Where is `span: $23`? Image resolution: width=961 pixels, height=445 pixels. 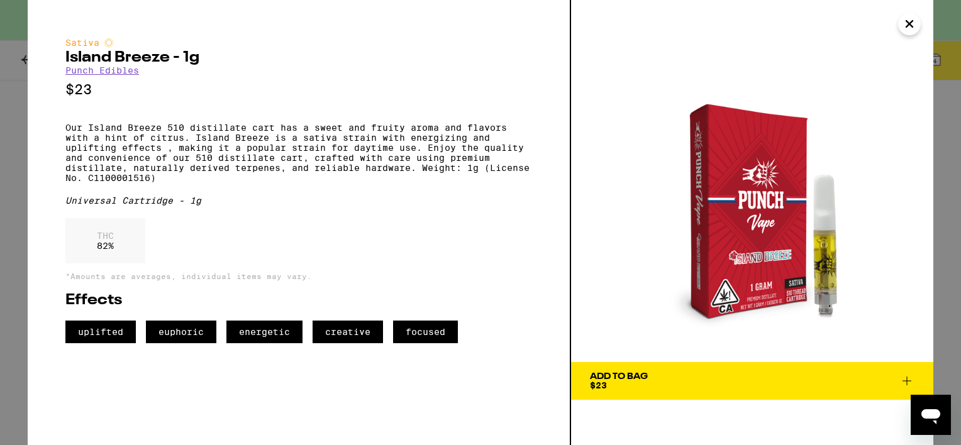 span: $23 is located at coordinates (598, 386).